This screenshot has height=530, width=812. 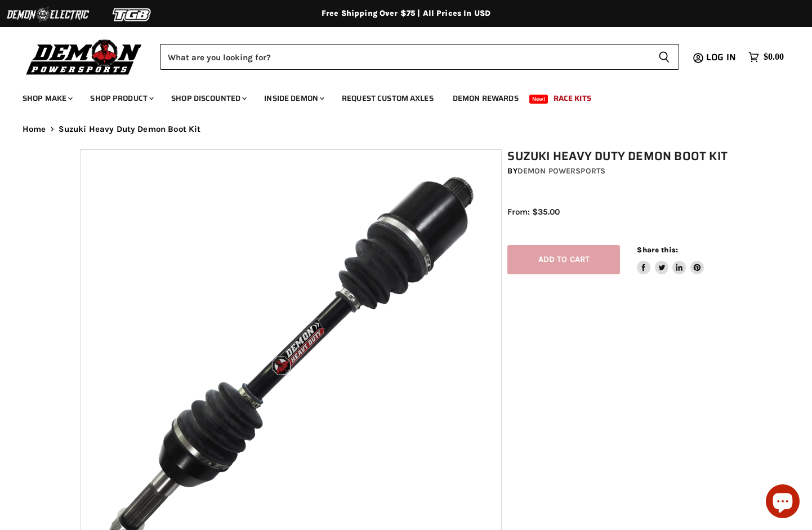 What do you see at coordinates (721, 57) in the screenshot?
I see `span: Log in` at bounding box center [721, 57].